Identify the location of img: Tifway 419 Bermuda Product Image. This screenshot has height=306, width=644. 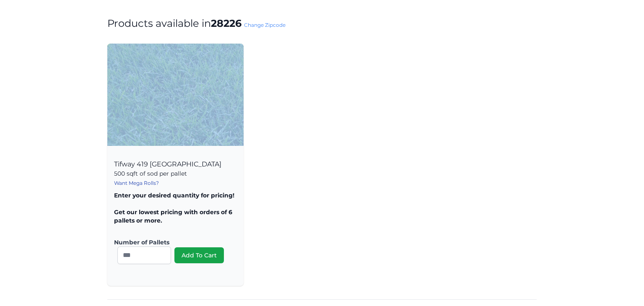
(175, 95).